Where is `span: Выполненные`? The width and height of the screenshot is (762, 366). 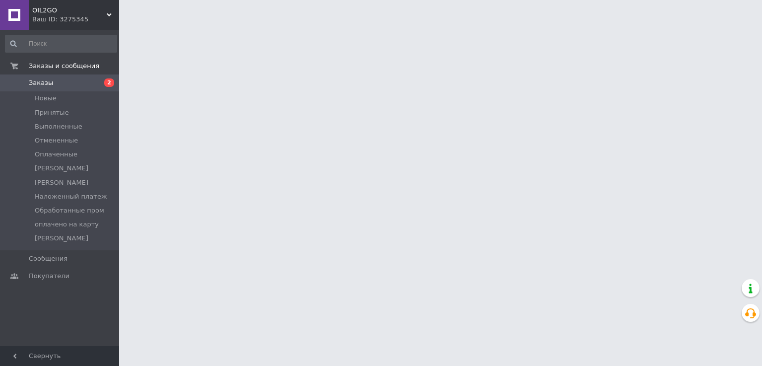 span: Выполненные is located at coordinates (59, 126).